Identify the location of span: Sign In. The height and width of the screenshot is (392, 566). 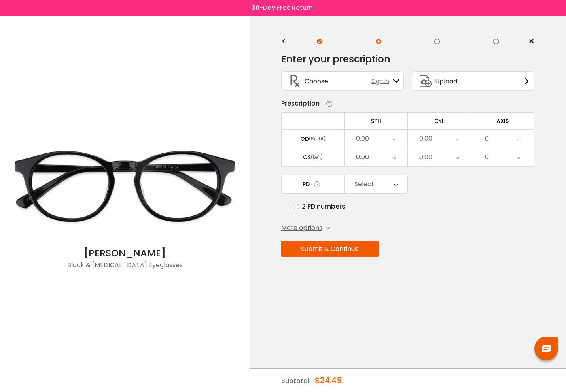
(382, 81).